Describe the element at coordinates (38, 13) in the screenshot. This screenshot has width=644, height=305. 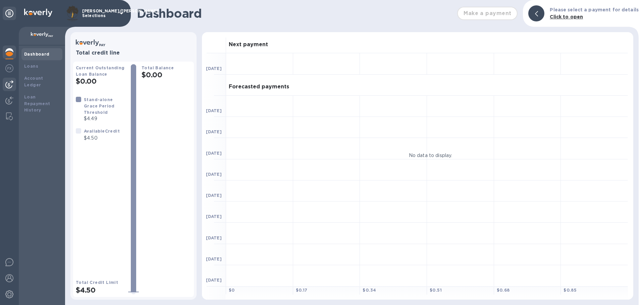
I see `img: Logo` at that location.